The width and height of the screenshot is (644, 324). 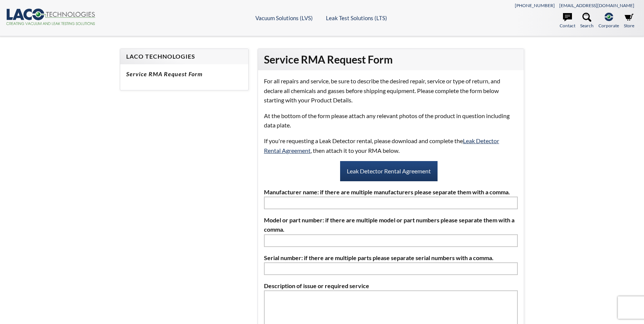 What do you see at coordinates (391, 192) in the screenshot?
I see `label: Manufacturer name: if there are multiple manufacturers please separate them with a comma.` at bounding box center [391, 192].